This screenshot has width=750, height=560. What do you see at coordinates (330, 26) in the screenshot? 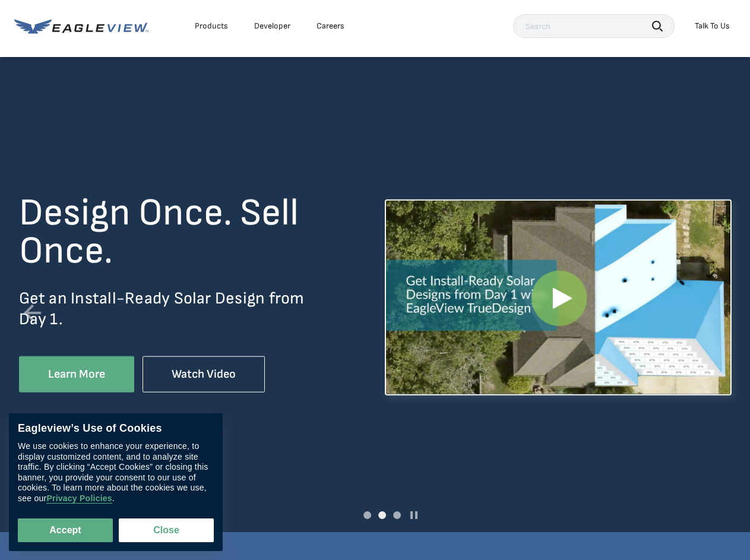
I see `div: Careers` at bounding box center [330, 26].